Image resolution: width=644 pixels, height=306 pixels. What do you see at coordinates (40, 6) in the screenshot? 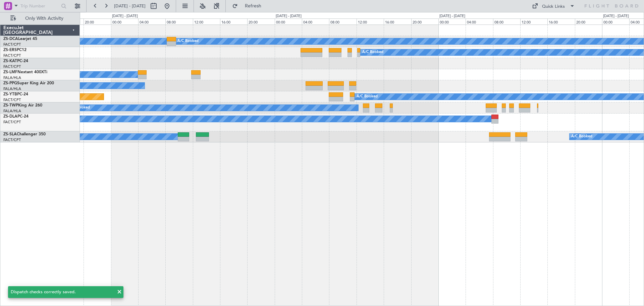
I see `input: Trip Number` at bounding box center [40, 6].